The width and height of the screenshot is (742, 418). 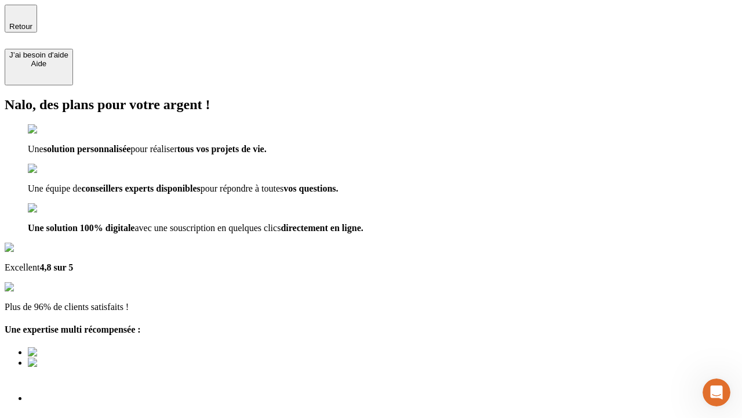 What do you see at coordinates (242, 188) in the screenshot?
I see `span: pour répondre à toutes` at bounding box center [242, 188].